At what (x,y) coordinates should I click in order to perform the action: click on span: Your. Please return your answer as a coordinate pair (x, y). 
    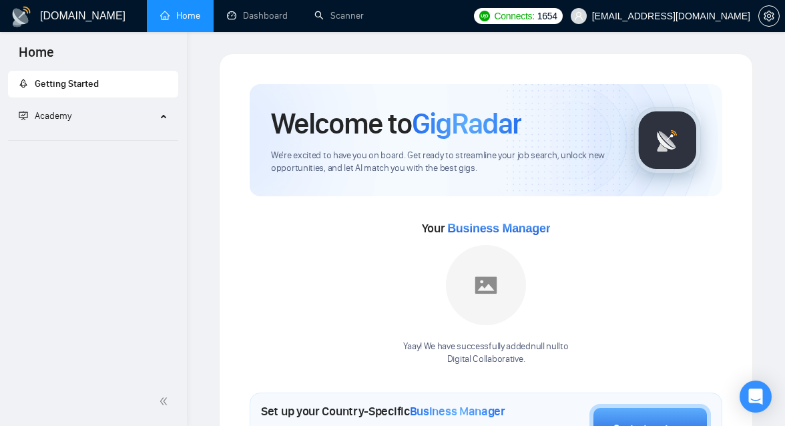
    Looking at the image, I should click on (486, 228).